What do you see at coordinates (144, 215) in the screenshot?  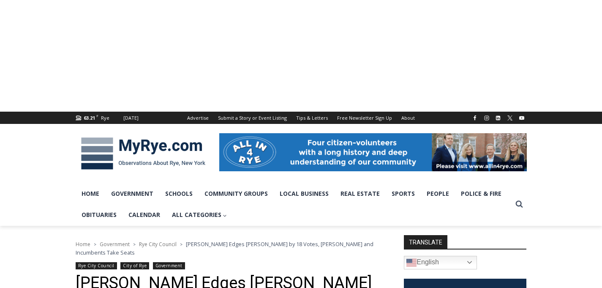 I see `a: Calendar` at bounding box center [144, 215].